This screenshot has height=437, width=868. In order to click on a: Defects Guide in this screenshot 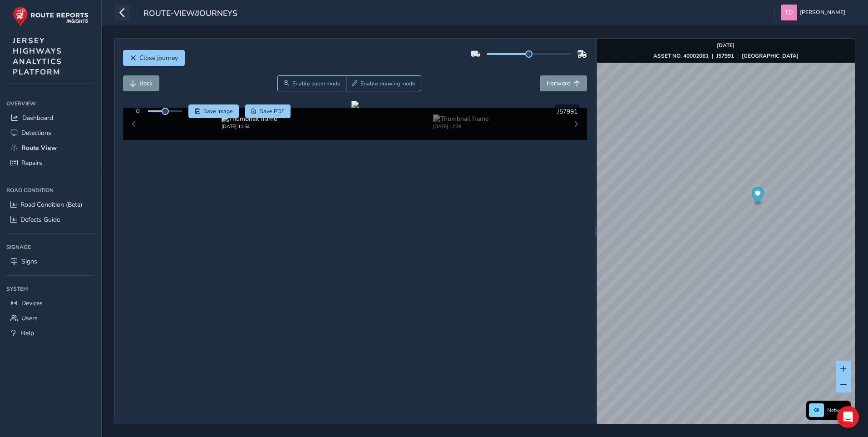, I will do `click(50, 219)`.